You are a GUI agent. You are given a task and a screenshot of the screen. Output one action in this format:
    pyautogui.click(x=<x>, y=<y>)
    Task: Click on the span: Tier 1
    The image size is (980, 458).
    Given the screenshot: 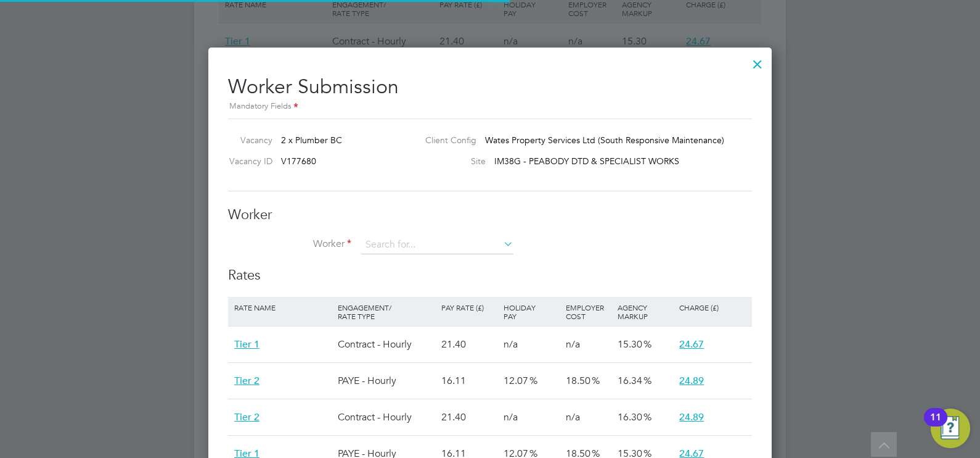 What is the action you would take?
    pyautogui.click(x=247, y=344)
    